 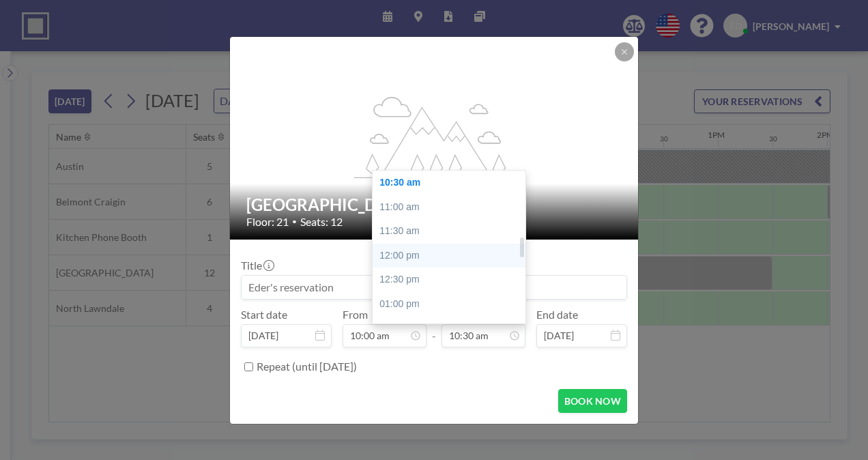 What do you see at coordinates (453, 304) in the screenshot?
I see `div: 01:00 pm` at bounding box center [453, 304].